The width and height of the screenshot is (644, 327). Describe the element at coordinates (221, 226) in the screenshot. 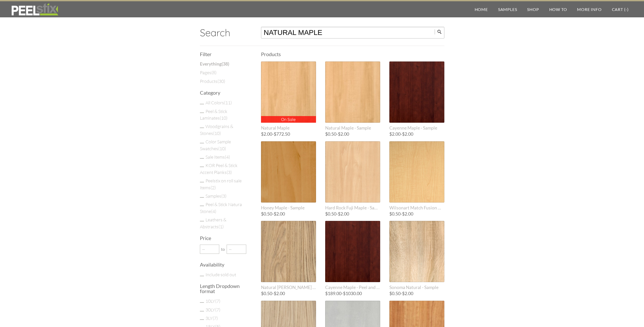

I see `span: 1` at that location.